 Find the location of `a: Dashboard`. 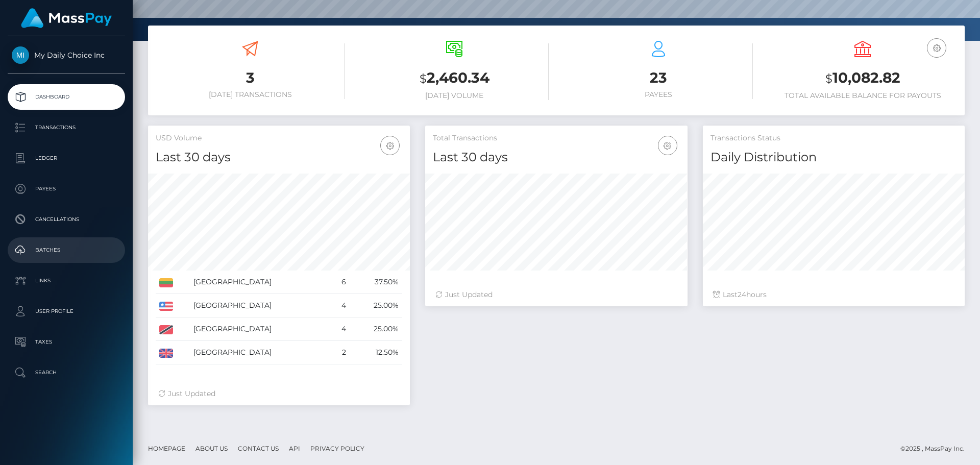

a: Dashboard is located at coordinates (67, 97).